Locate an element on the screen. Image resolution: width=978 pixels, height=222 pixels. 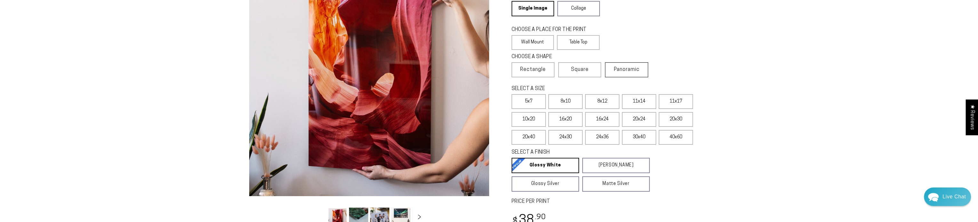
div: Chat widget toggle is located at coordinates (948, 197).